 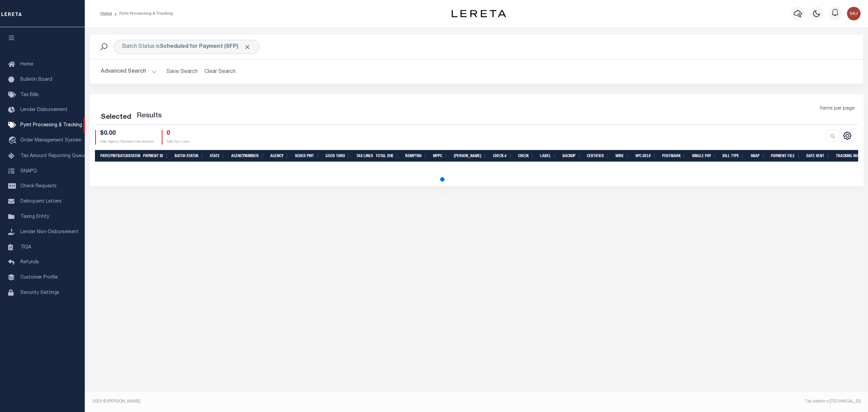 What do you see at coordinates (646, 156) in the screenshot?
I see `th: Spc.Delv` at bounding box center [646, 156].